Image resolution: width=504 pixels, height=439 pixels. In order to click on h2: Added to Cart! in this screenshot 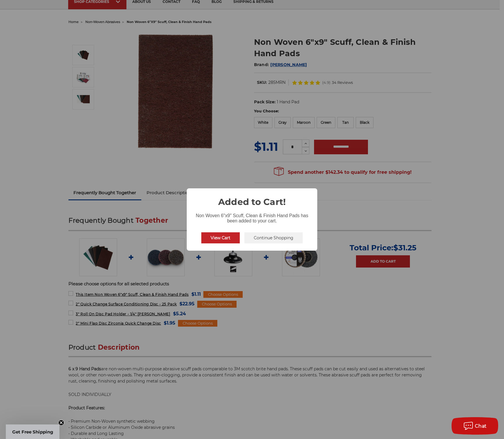, I will do `click(252, 198)`.